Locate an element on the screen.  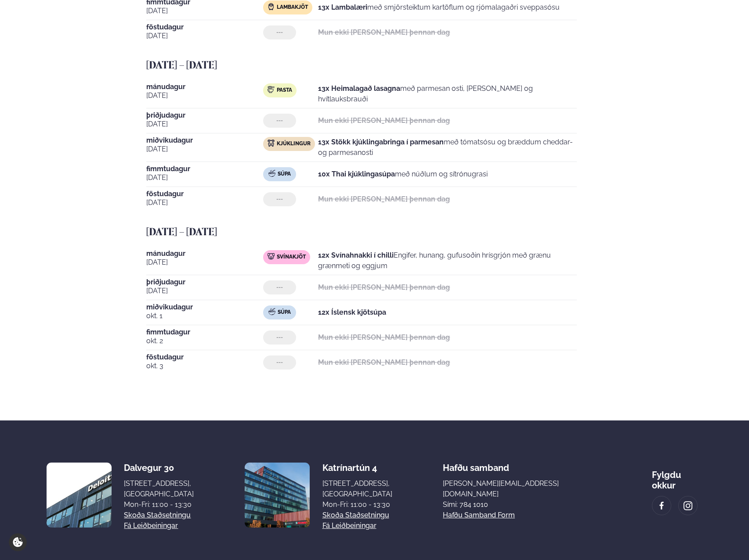
span: okt. 2 is located at coordinates (205, 341).